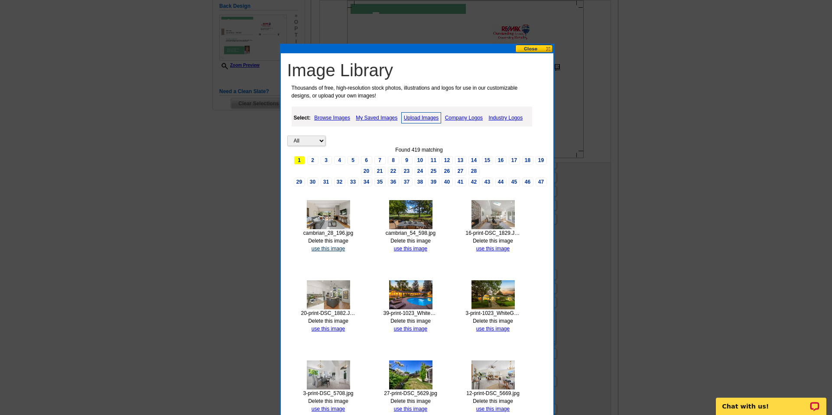 This screenshot has width=832, height=415. What do you see at coordinates (493, 233) in the screenshot?
I see `div: 16-print-DSC_1829.JPG` at bounding box center [493, 233].